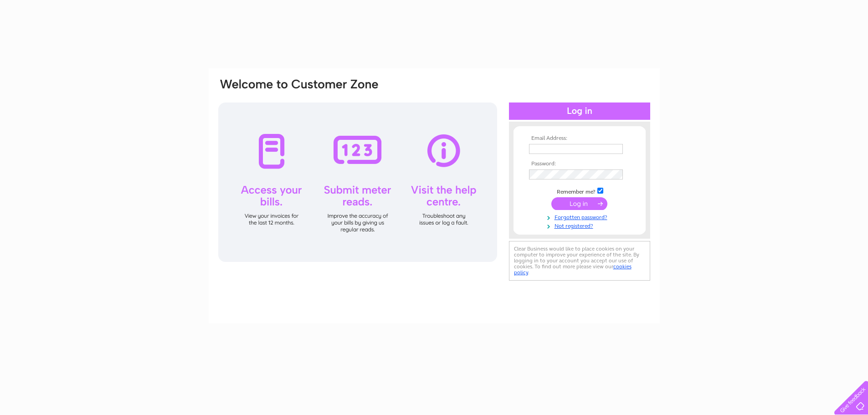 Image resolution: width=868 pixels, height=415 pixels. I want to click on th: Password:, so click(580, 164).